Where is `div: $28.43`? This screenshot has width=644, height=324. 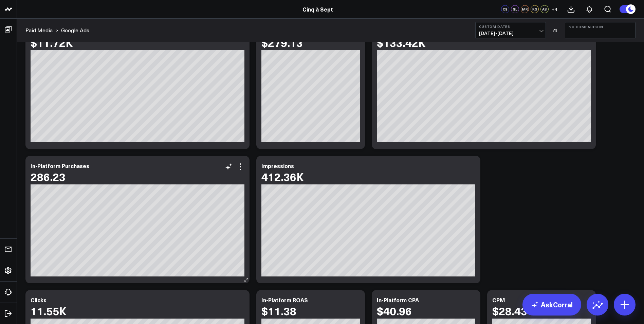 div: $28.43 is located at coordinates (509, 310).